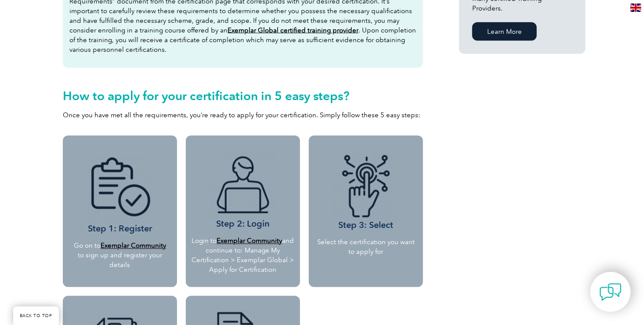 The height and width of the screenshot is (325, 644). What do you see at coordinates (120, 196) in the screenshot?
I see `h3: Step 1: Register` at bounding box center [120, 196].